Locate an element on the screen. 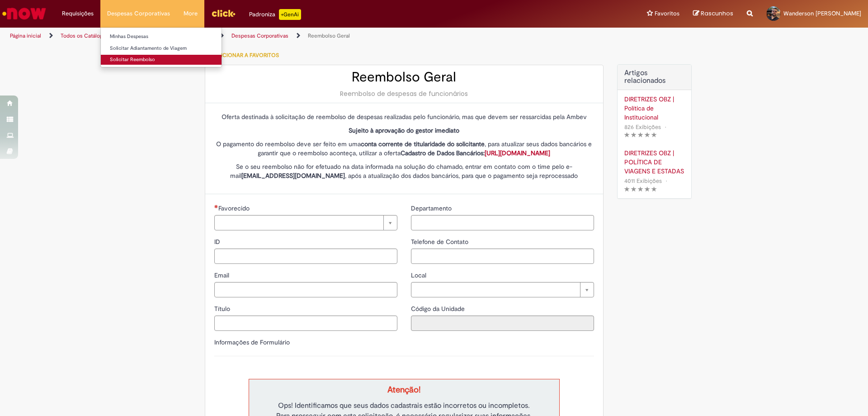 Image resolution: width=868 pixels, height=416 pixels. h3: Artigos relacionados is located at coordinates (654, 77).